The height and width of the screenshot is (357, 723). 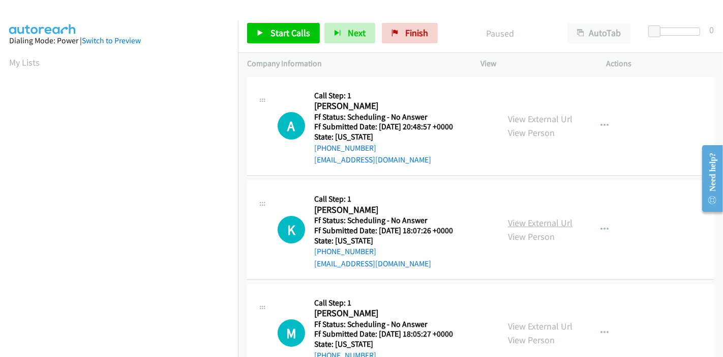 I want to click on div: Open Resource Center, so click(x=18, y=40).